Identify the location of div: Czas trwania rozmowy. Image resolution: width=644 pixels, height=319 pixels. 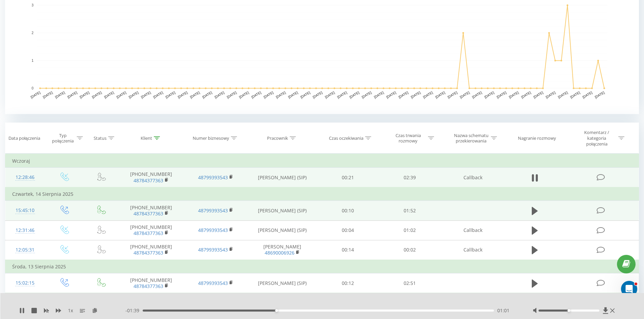
(408, 138).